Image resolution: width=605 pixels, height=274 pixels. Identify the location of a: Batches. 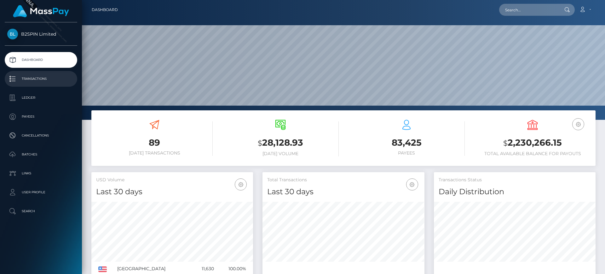
(41, 155).